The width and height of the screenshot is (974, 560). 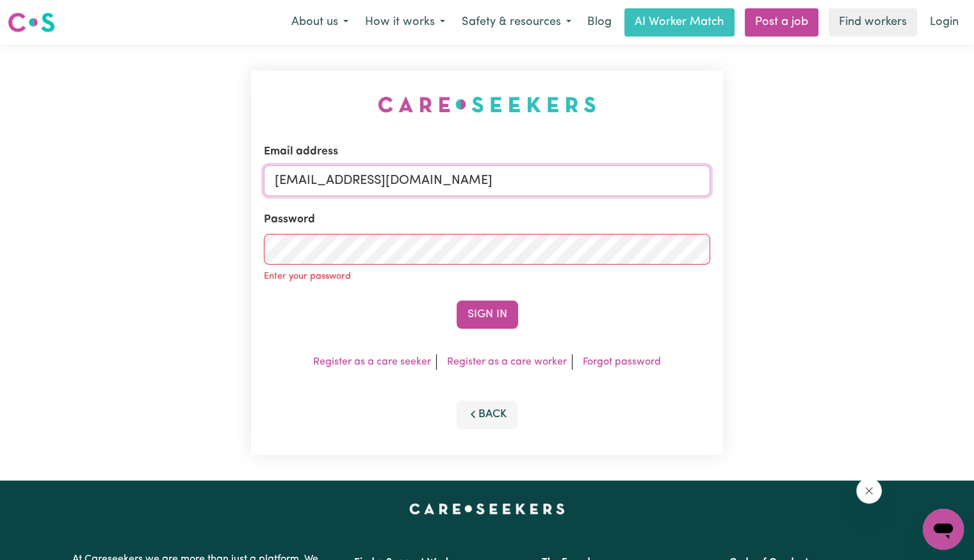 What do you see at coordinates (289, 219) in the screenshot?
I see `label: Password` at bounding box center [289, 219].